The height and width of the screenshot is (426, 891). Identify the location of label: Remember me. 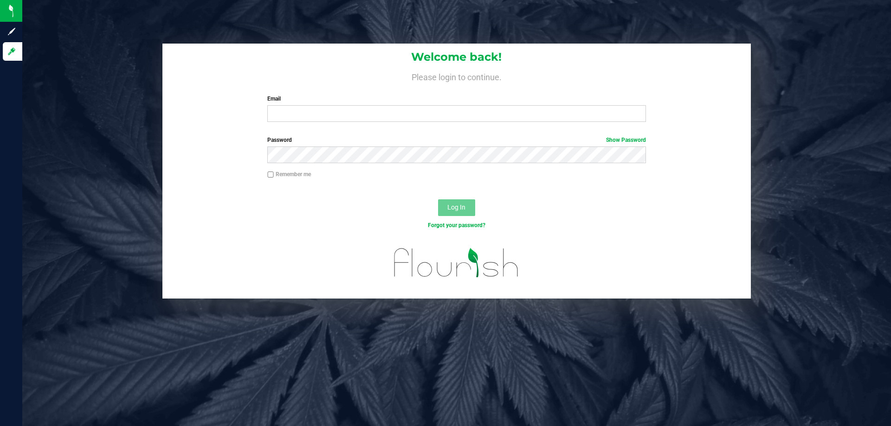
(289, 174).